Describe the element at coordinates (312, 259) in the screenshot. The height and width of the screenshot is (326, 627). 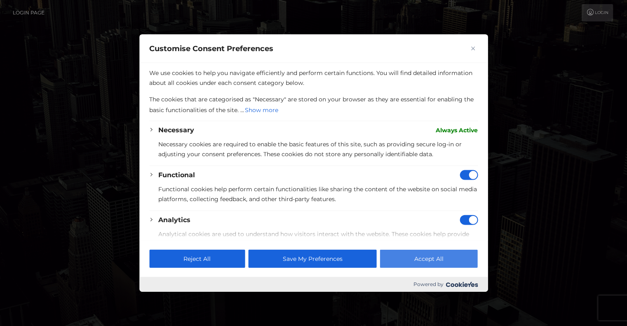
I see `button: Save My Preferences` at that location.